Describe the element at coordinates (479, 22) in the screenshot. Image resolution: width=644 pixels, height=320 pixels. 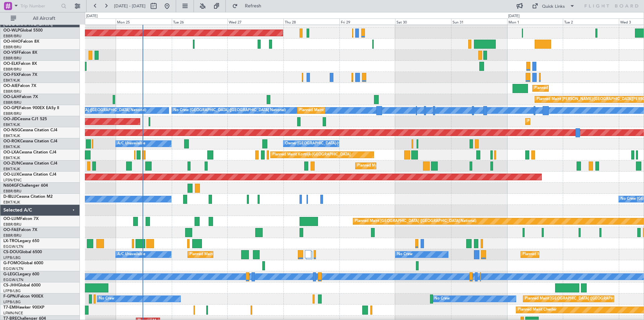
I see `div: Sun 31` at that location.